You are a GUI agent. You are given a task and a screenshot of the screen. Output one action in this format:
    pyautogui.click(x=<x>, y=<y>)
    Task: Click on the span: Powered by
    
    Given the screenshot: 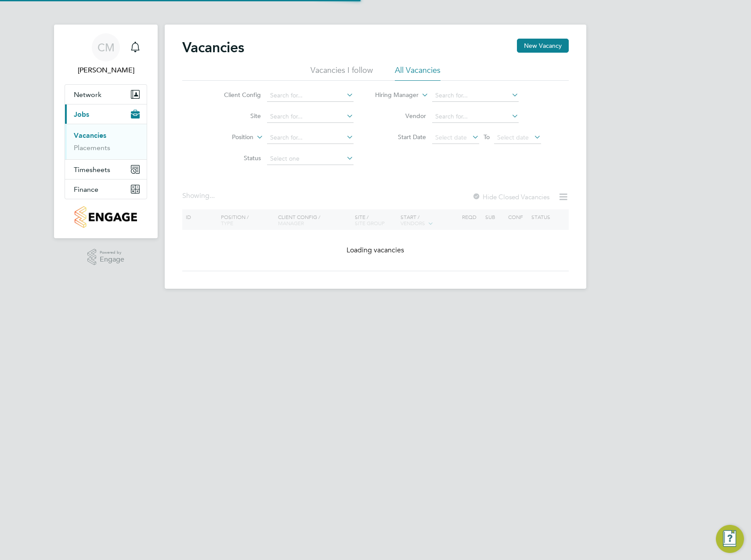 What is the action you would take?
    pyautogui.click(x=112, y=252)
    